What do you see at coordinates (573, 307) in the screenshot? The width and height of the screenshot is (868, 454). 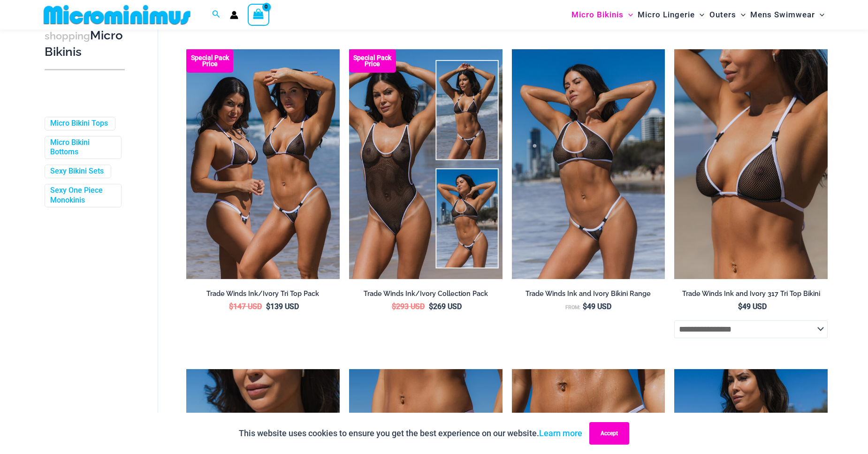 I see `span: From:` at bounding box center [573, 307].